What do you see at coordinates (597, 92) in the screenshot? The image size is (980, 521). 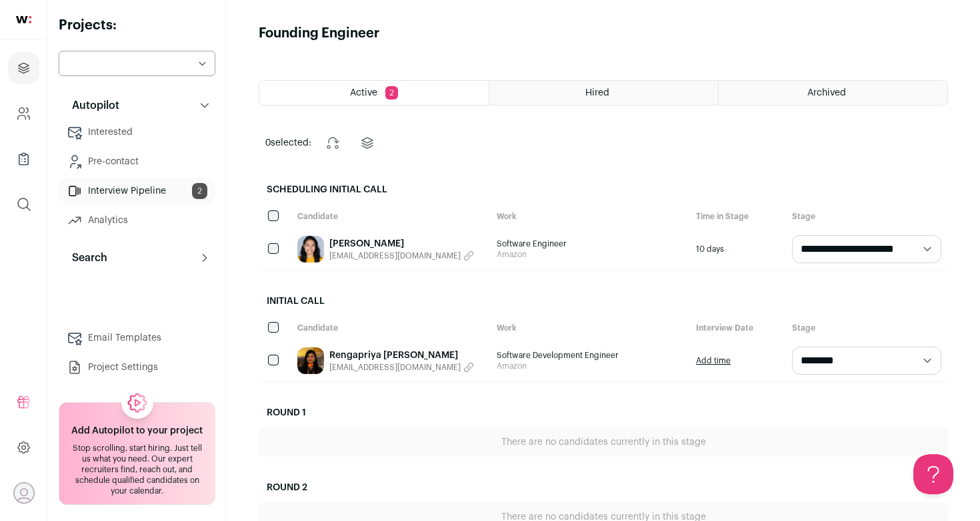 I see `span: Hired` at bounding box center [597, 92].